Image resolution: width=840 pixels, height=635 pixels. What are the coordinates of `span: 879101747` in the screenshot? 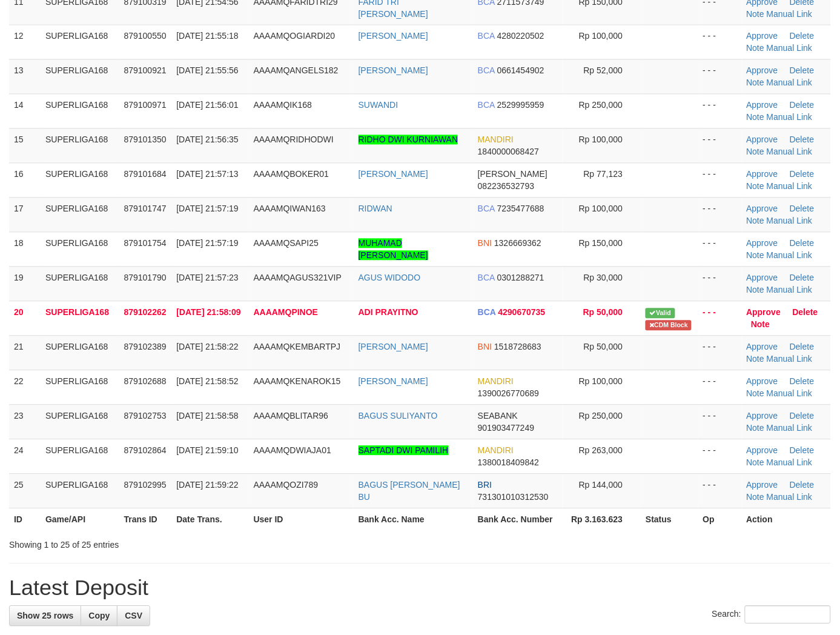 It's located at (145, 209).